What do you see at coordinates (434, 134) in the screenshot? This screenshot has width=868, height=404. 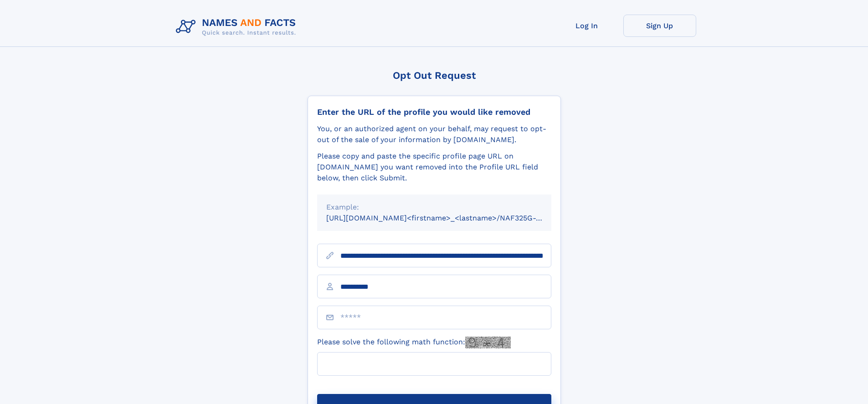 I see `div: You, or an authorized agent on your behalf, may request to opt-out of the sale of your informatio...` at bounding box center [434, 134].